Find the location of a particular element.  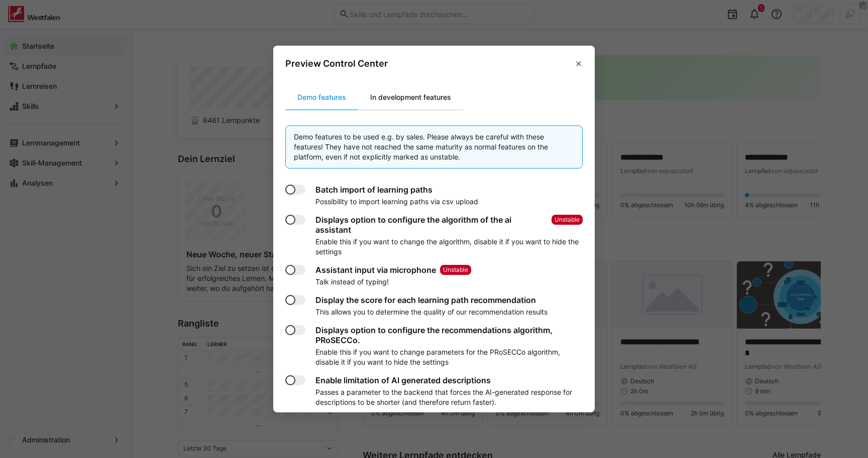

p: Possibility to import learning paths via csv upload is located at coordinates (397, 202).